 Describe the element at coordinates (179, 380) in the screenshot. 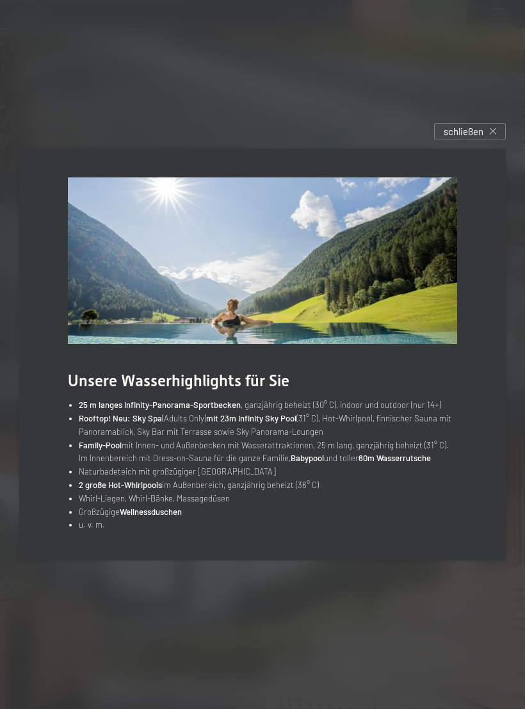

I see `span: Unsere Wasserhighlights für Sie` at that location.